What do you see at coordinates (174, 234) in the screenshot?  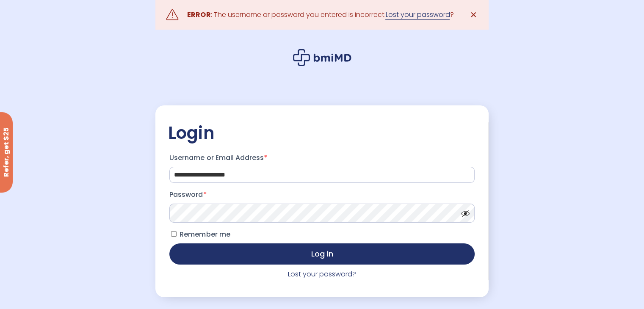 I see `input: Remember me` at bounding box center [174, 234].